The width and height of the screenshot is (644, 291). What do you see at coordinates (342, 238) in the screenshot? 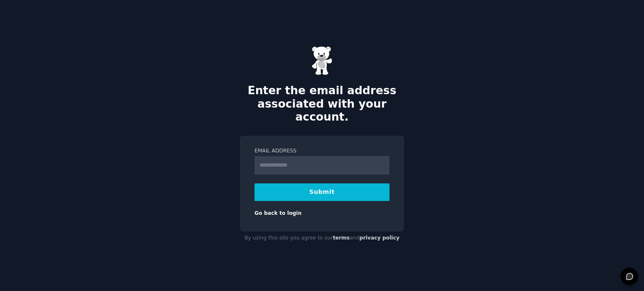
I see `a: terms` at bounding box center [342, 238].